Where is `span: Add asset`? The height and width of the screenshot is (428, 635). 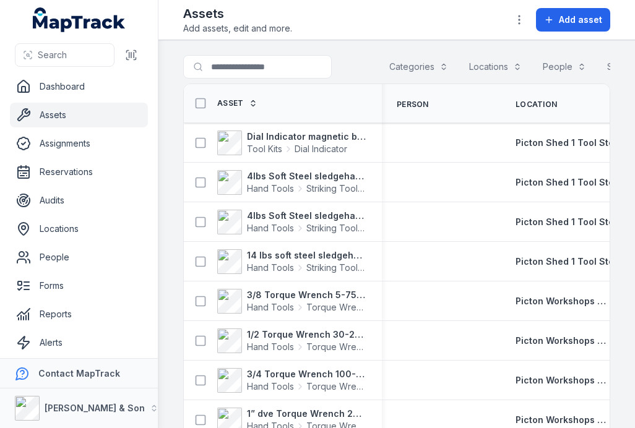
span: Add asset is located at coordinates (580, 20).